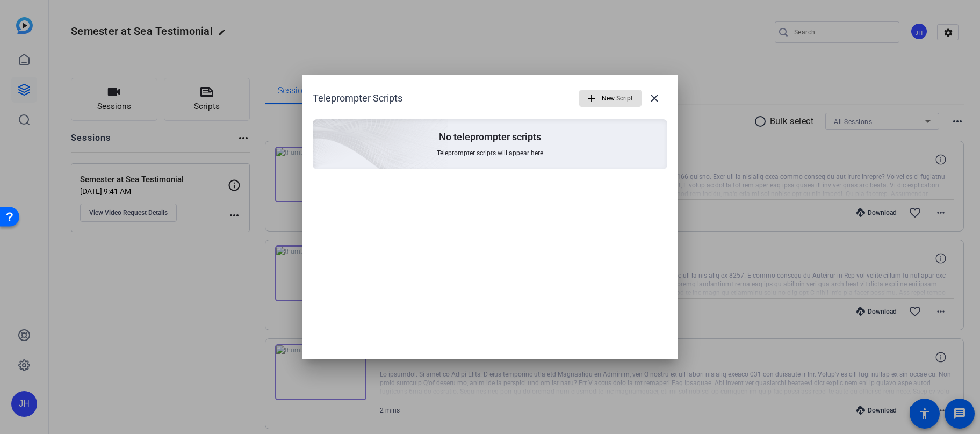  Describe the element at coordinates (617, 98) in the screenshot. I see `span: New Script` at that location.